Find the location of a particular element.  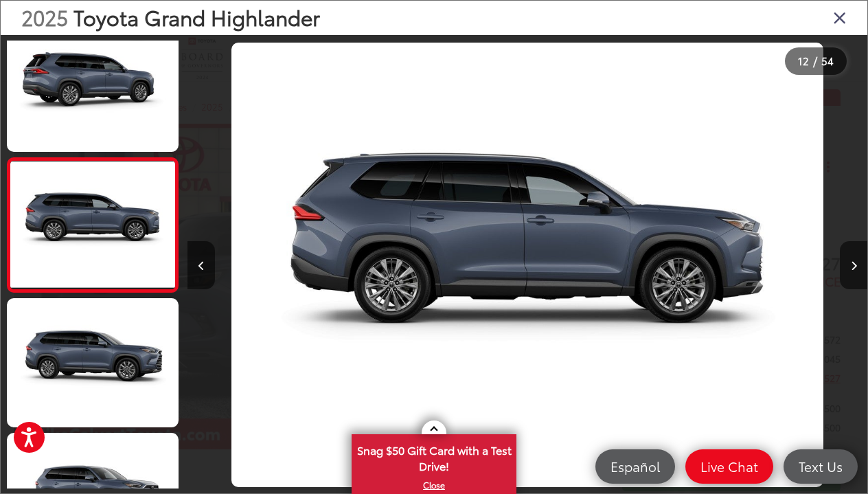

span: Snag $50 Gift Card with a Test Drive! is located at coordinates (434, 456).